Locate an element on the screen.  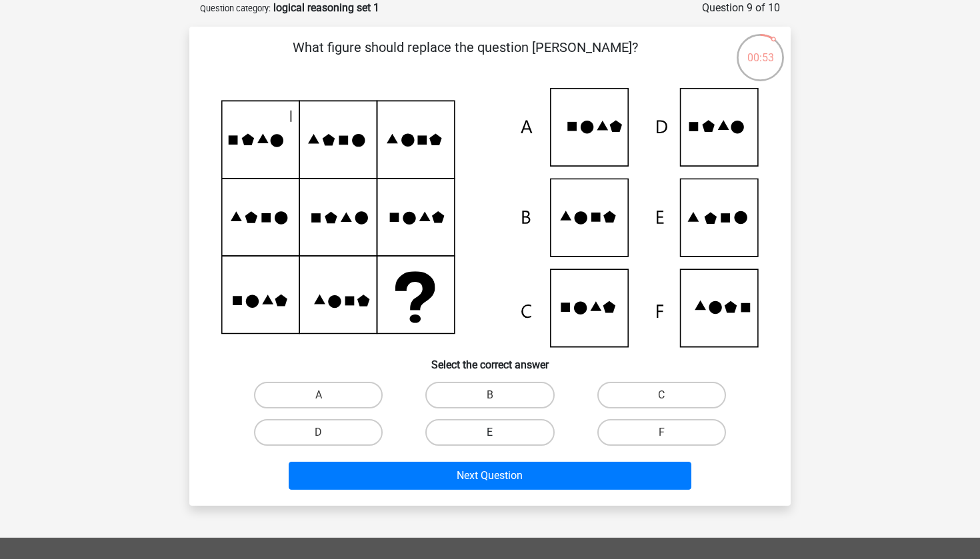
div: 00:53 is located at coordinates (760, 49).